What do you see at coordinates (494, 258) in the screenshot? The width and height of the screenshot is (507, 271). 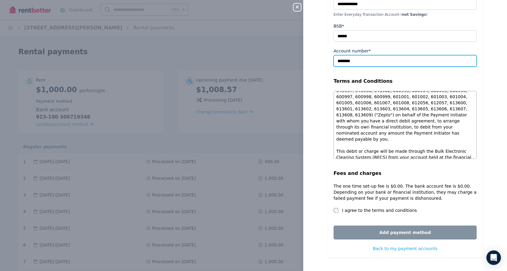 I see `div: Open Intercom Messenger` at bounding box center [494, 258].